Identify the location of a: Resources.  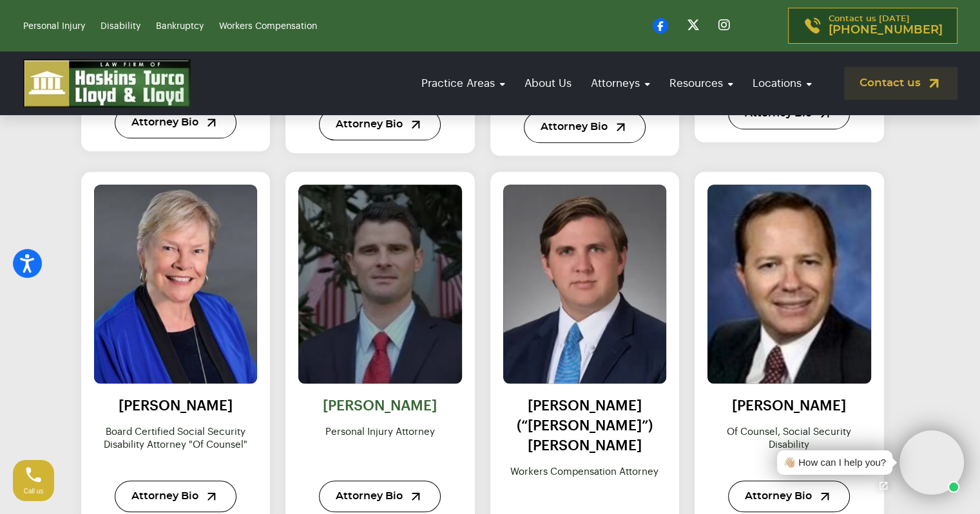
(701, 83).